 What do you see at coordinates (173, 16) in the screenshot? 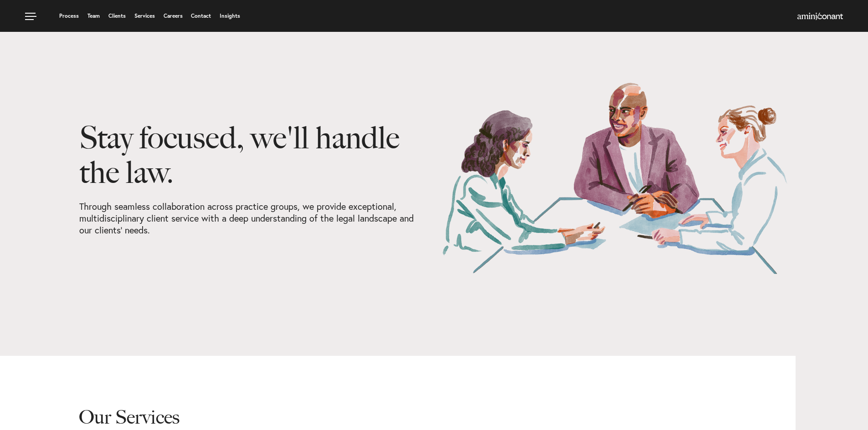
I see `a: Careers` at bounding box center [173, 16].